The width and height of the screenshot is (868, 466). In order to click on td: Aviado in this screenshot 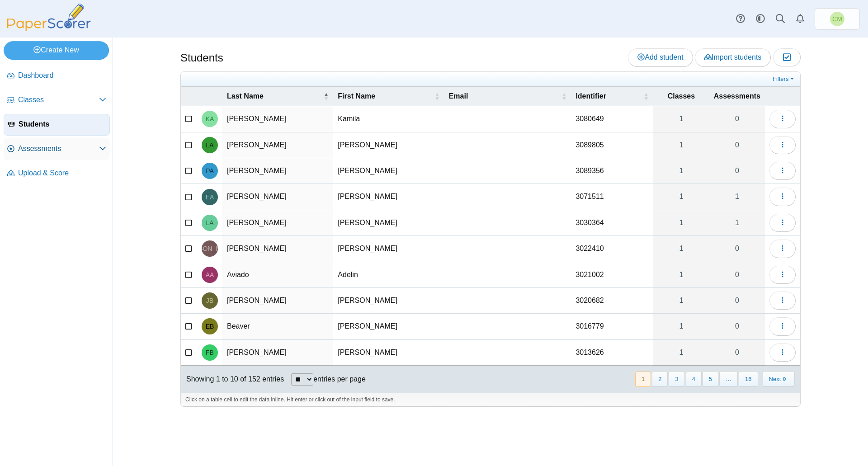, I will do `click(278, 275)`.